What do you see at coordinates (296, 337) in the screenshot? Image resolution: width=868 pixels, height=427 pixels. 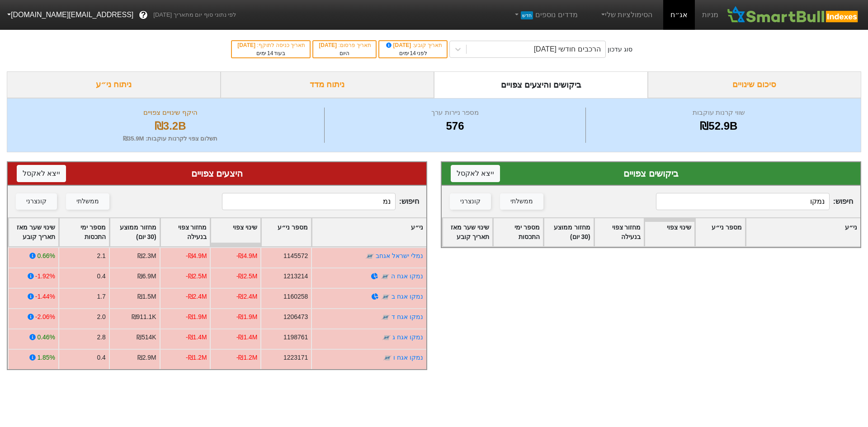 I see `div: 1198761` at bounding box center [296, 337].